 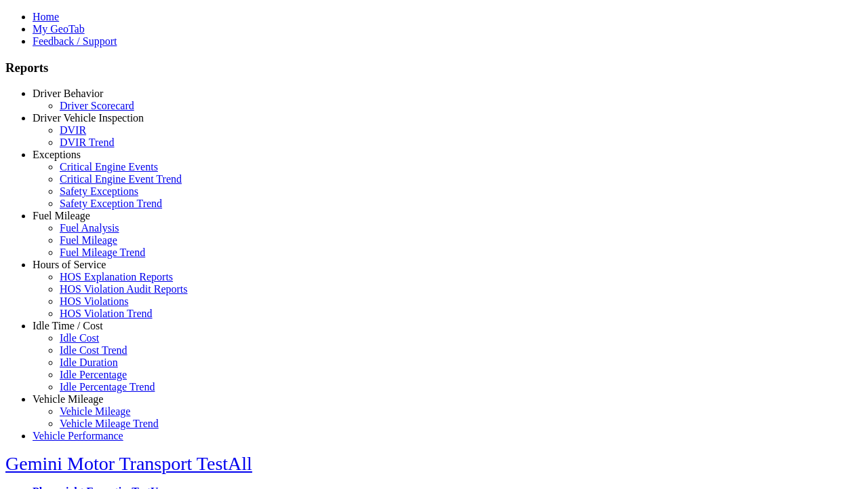 What do you see at coordinates (99, 191) in the screenshot?
I see `a: Safety Exceptions` at bounding box center [99, 191].